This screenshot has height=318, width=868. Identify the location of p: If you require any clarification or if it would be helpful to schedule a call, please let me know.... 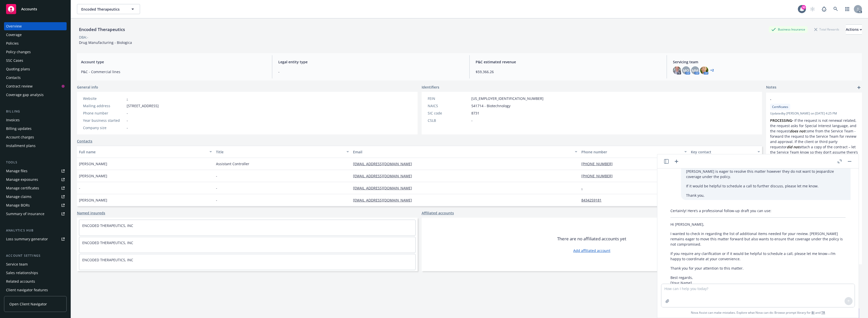
(758, 256).